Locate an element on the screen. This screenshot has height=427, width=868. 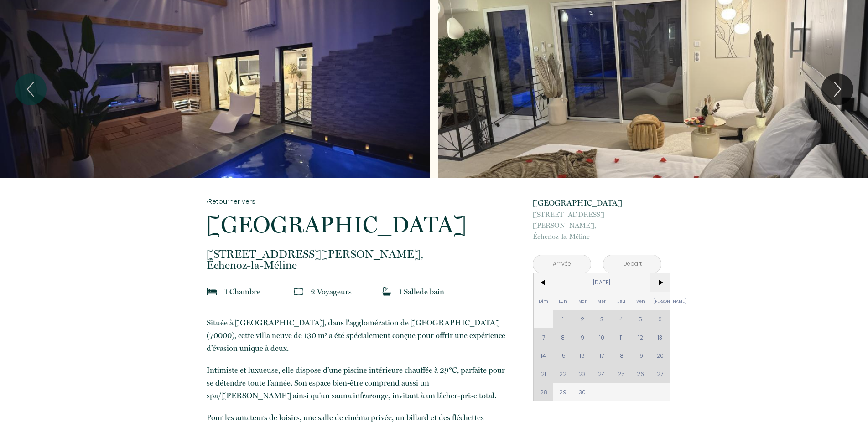
p: 1 Salle de bain is located at coordinates (422, 292).